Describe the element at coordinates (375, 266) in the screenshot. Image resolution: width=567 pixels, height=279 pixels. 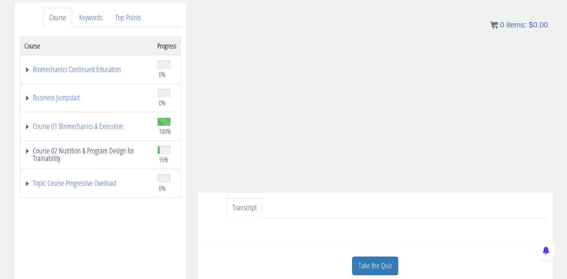
I see `a: Take the Quiz` at that location.